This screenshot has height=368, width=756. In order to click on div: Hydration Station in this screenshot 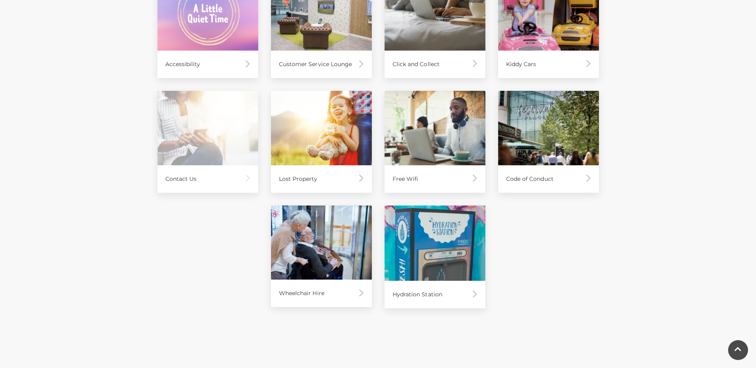, I will do `click(435, 294)`.